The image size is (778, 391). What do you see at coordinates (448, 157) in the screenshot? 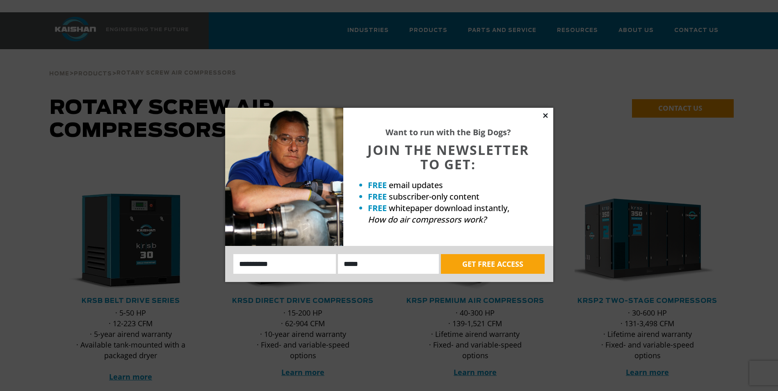
I see `span: JOIN THE NEWSLETTER TO GET:` at bounding box center [448, 157].